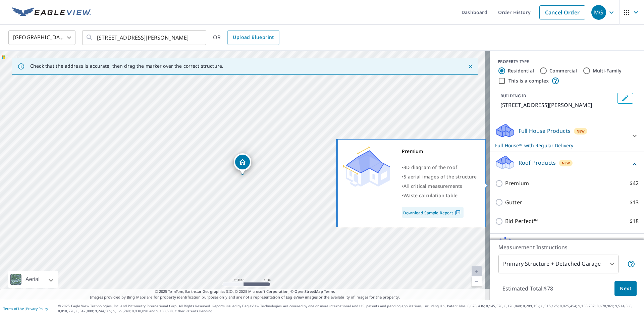  I want to click on a: Cancel Order, so click(562, 13).